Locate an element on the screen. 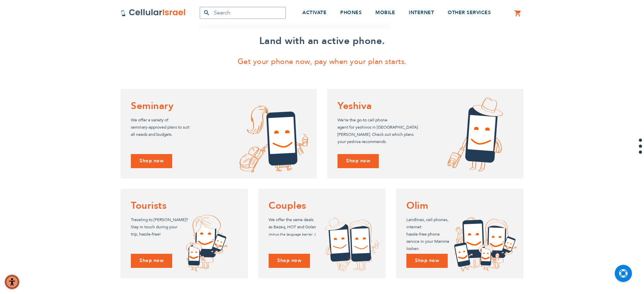 This screenshot has width=644, height=294. div: Accessibility Menu is located at coordinates (12, 282).